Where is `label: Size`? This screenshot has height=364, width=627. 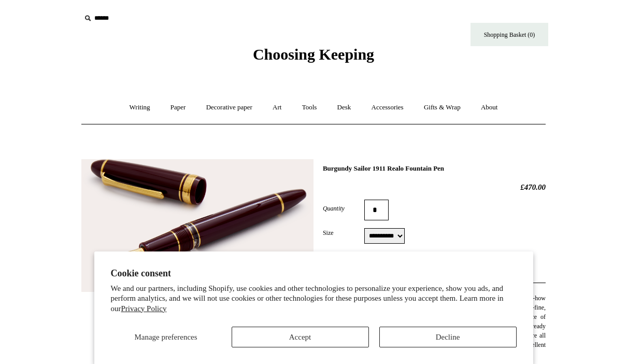
label: Size is located at coordinates (344, 233).